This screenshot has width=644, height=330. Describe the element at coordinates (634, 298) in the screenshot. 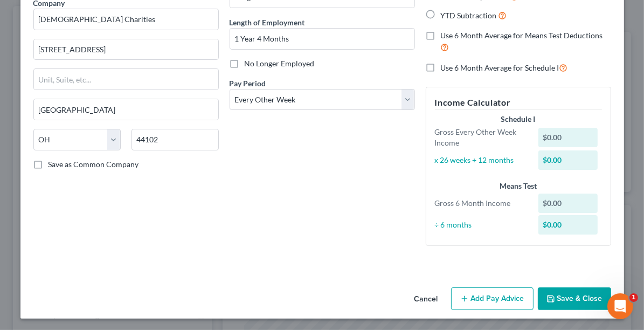

I see `span: 1` at that location.